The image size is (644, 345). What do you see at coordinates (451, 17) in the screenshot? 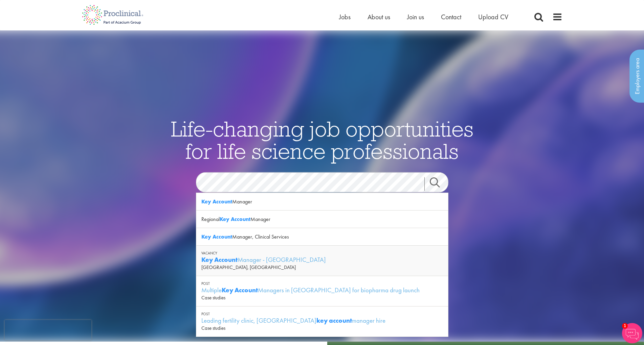
I see `a: Contact` at bounding box center [451, 17].